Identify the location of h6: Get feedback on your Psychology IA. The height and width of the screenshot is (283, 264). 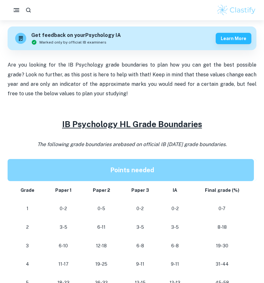
(76, 35).